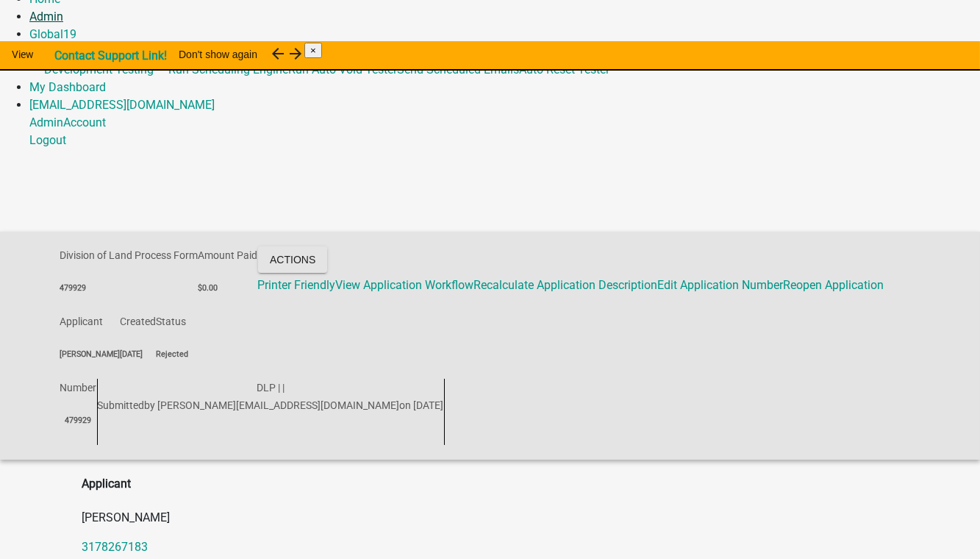  What do you see at coordinates (270, 387) in the screenshot?
I see `span: DLP | |` at bounding box center [270, 387].